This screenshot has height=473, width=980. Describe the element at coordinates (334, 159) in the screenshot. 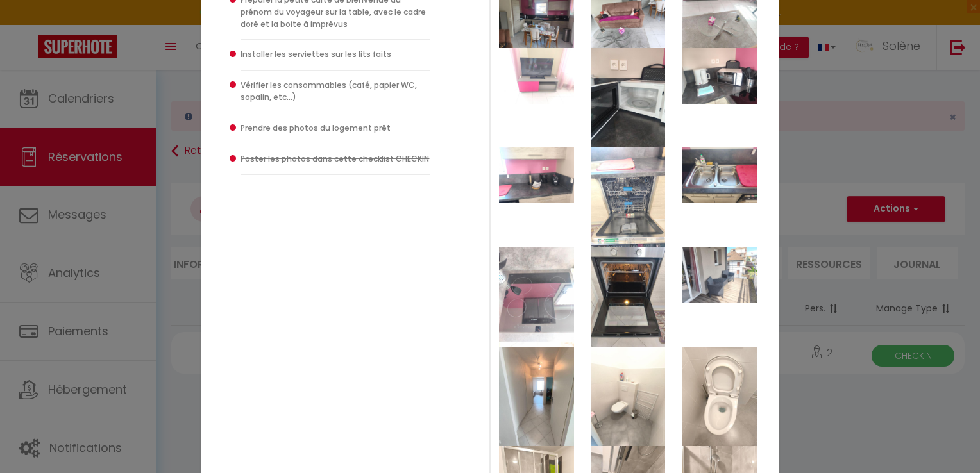

I see `li: Poster les photos dans cette checklist CHECKIN` at that location.